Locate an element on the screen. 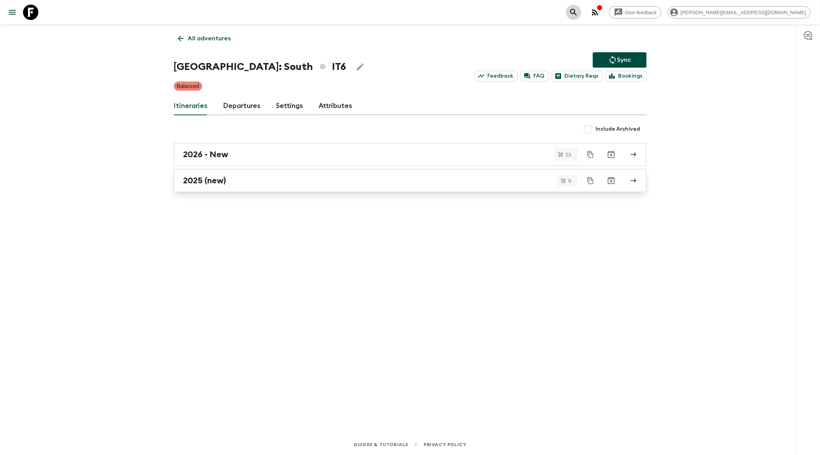 The image size is (820, 455). a: Give feedback is located at coordinates (635, 12).